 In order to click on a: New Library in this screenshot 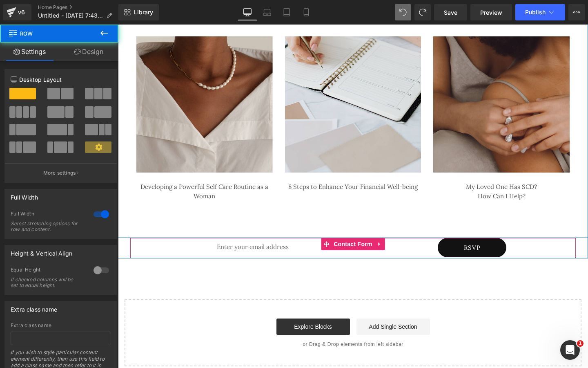, I will do `click(138, 12)`.